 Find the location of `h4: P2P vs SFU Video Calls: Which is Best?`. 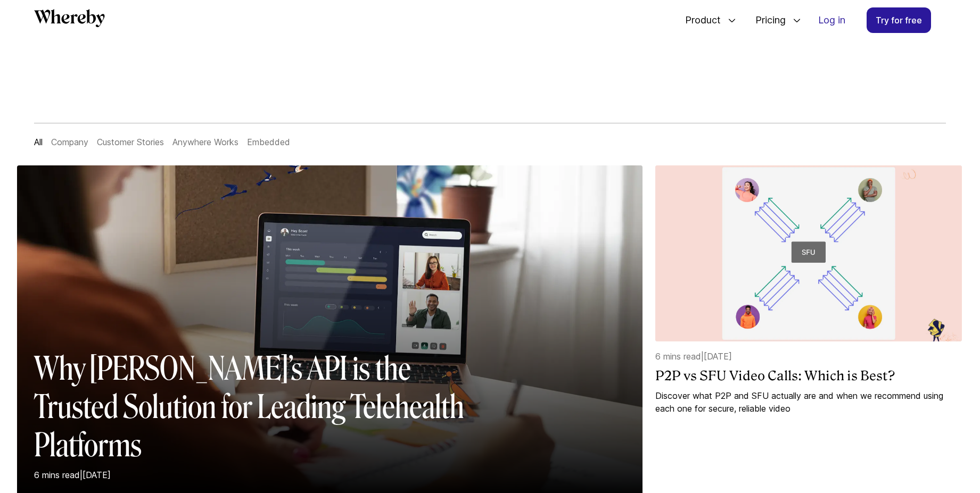

h4: P2P vs SFU Video Calls: Which is Best? is located at coordinates (808, 376).